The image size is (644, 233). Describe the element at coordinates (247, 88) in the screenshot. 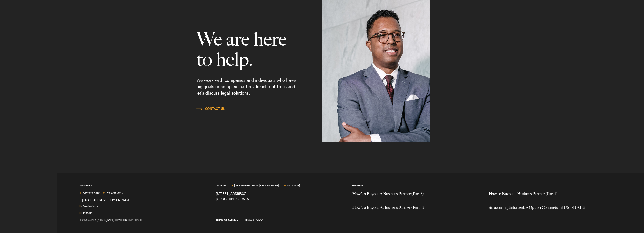

I see `p: We work with companies and individuals who have big goals or complex matters. Reach out to us and...` at that location.